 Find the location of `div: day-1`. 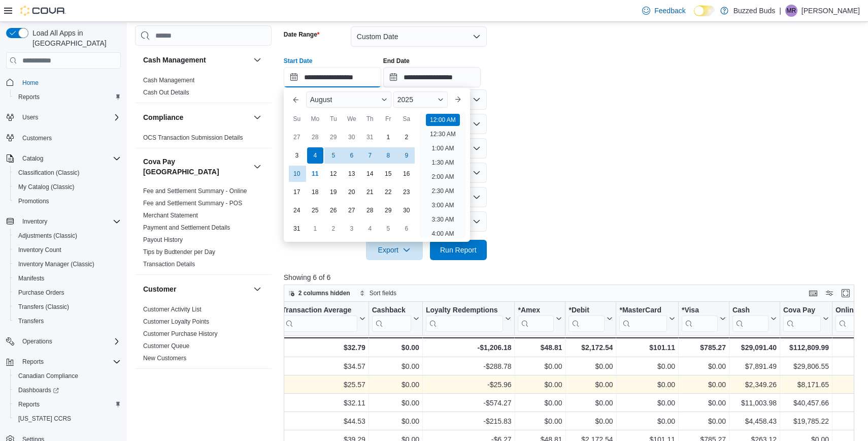

div: day-1 is located at coordinates (315, 229).